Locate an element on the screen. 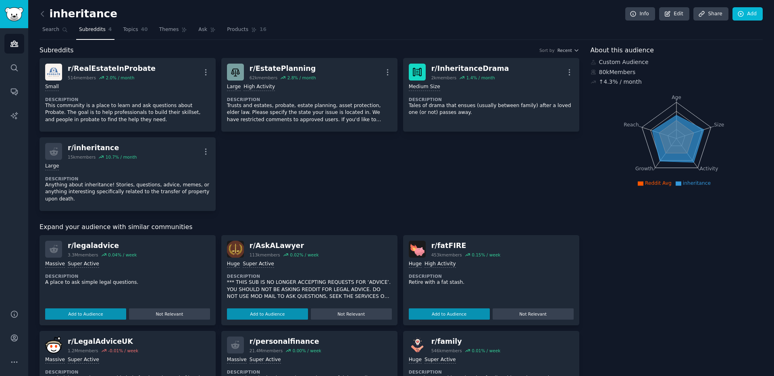 This screenshot has width=774, height=376. tspan: Reach is located at coordinates (631, 124).